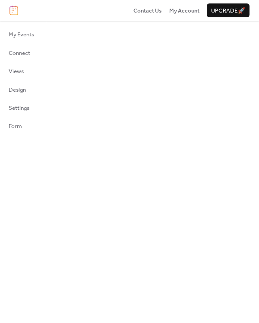 The width and height of the screenshot is (259, 323). I want to click on a: My Account, so click(185, 10).